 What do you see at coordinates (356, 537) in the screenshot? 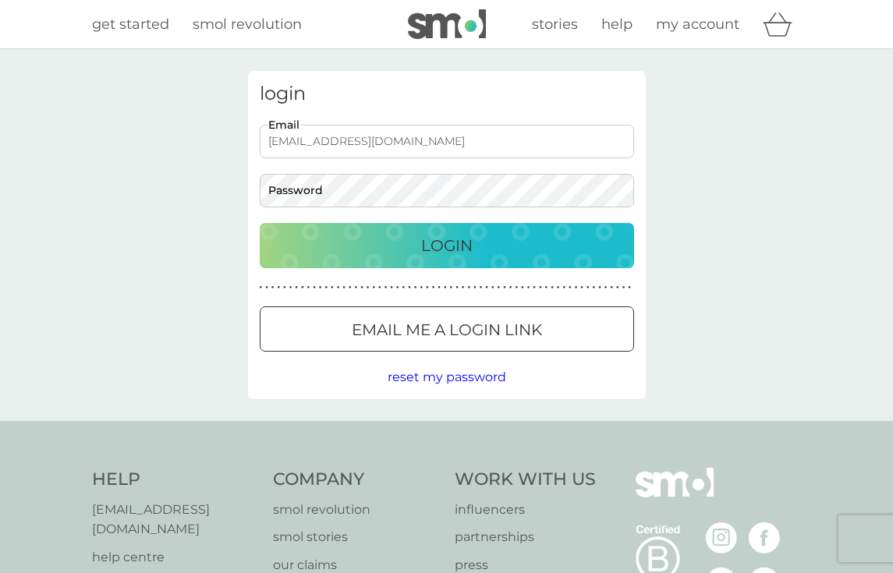
I see `a: smol stories` at bounding box center [356, 537].